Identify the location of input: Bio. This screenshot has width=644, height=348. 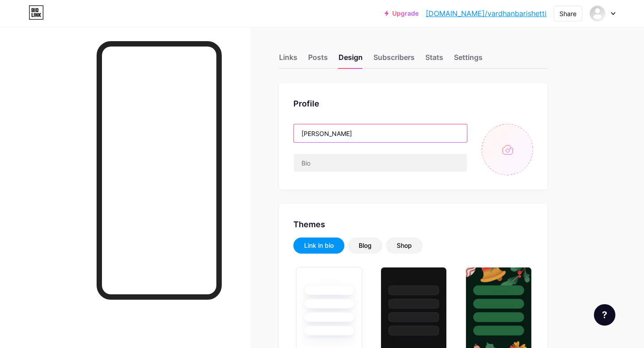
(380, 163).